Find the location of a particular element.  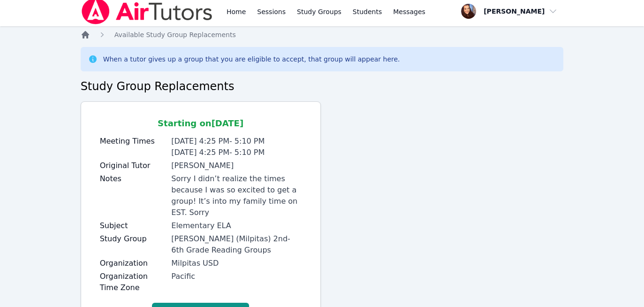

label: Original Tutor is located at coordinates (133, 165).